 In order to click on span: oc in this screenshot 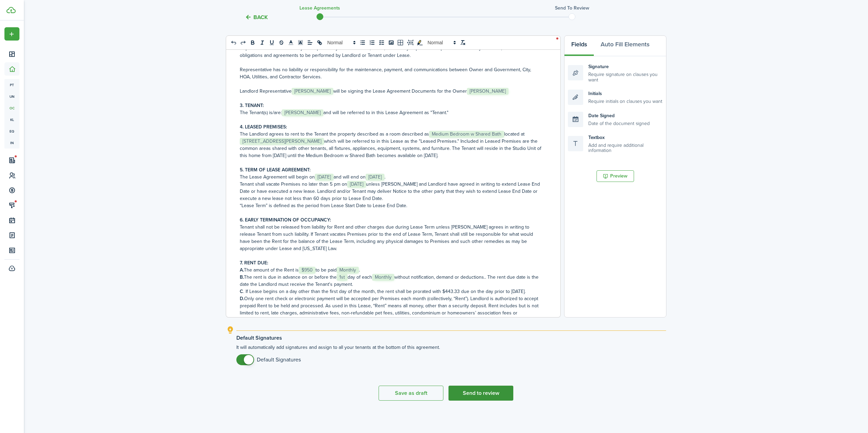, I will do `click(12, 108)`.